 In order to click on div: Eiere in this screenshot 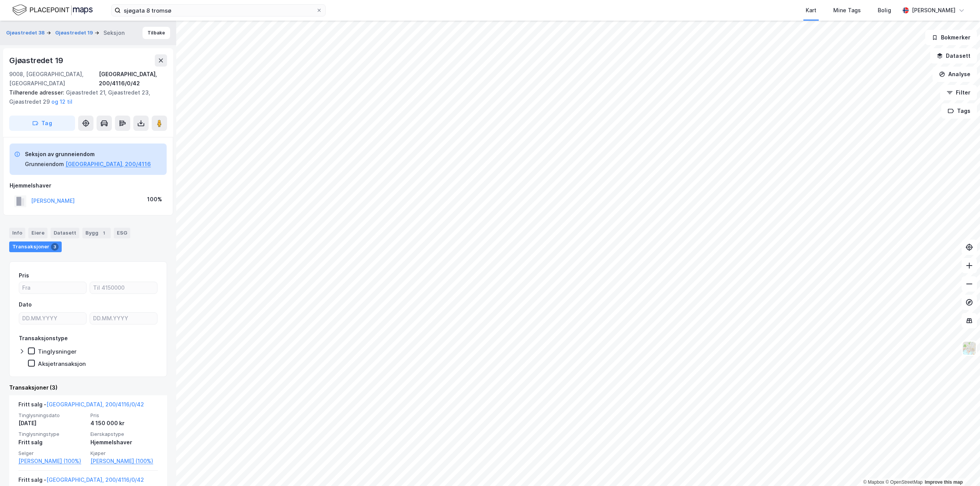, I will do `click(38, 233)`.